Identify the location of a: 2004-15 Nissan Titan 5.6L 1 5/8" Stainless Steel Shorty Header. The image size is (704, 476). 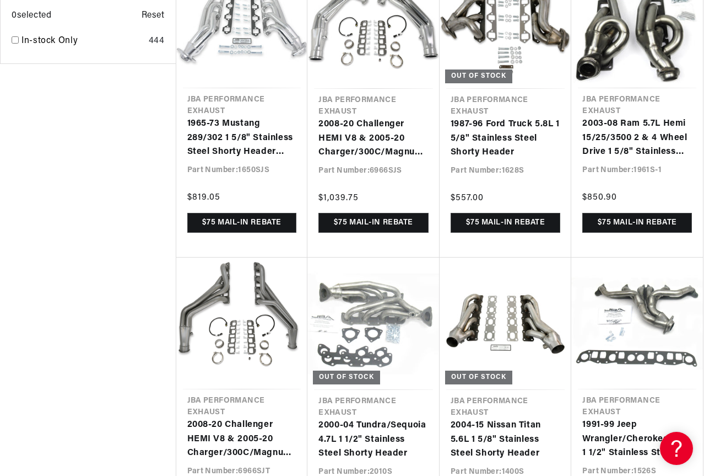
(506, 439).